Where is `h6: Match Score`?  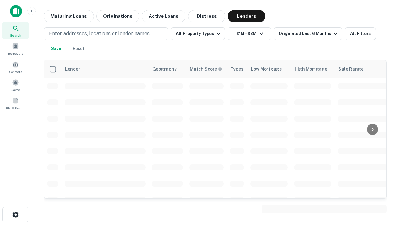 h6: Match Score is located at coordinates (206, 69).